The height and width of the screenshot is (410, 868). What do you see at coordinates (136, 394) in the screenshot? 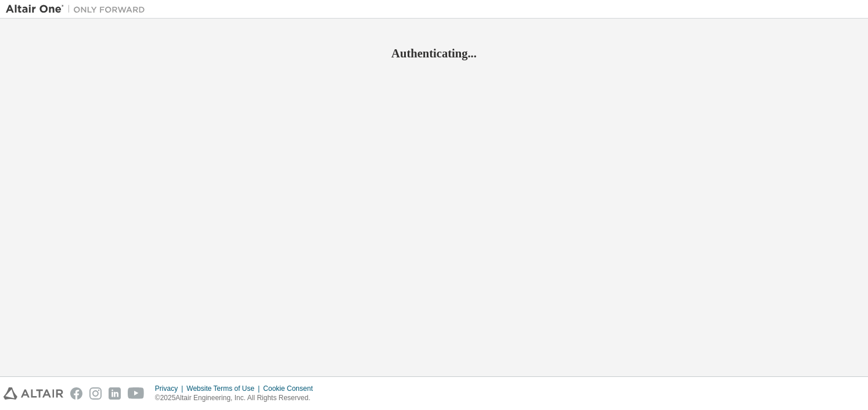
I see `img: youtube.svg` at bounding box center [136, 394].